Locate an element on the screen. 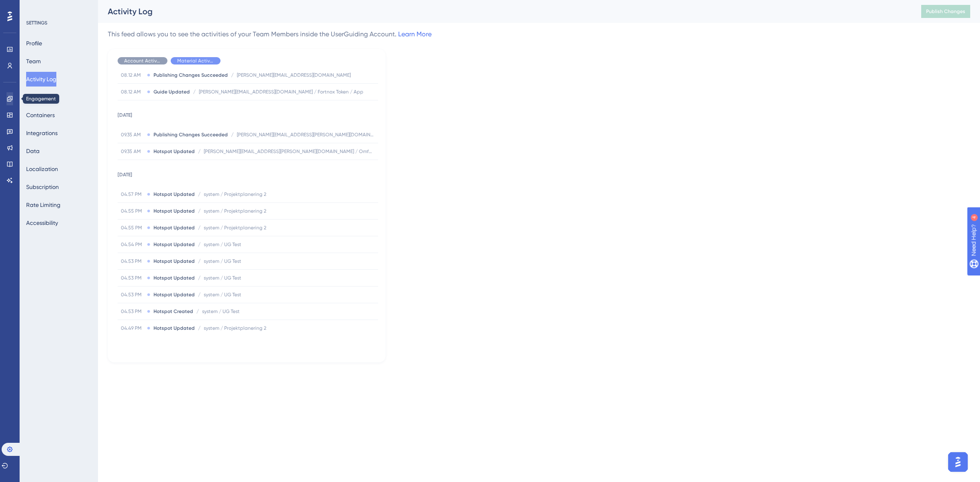 The height and width of the screenshot is (482, 980). button: Team is located at coordinates (33, 61).